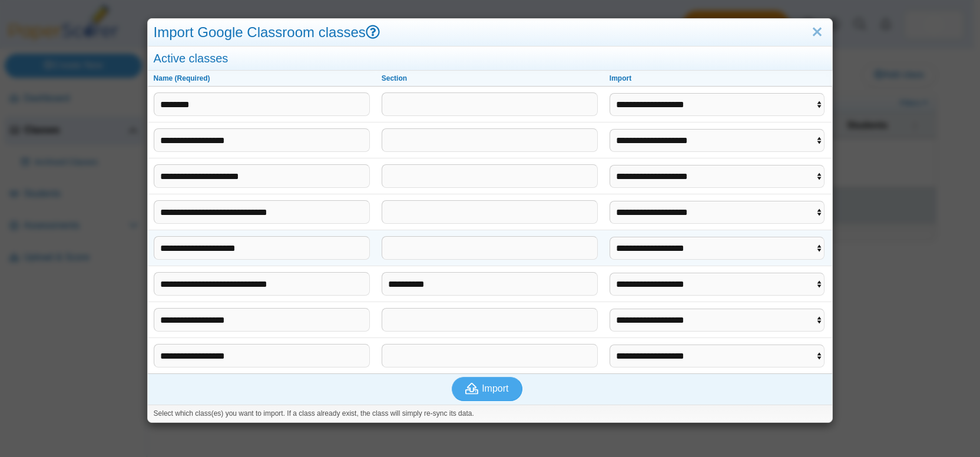 The height and width of the screenshot is (457, 980). Describe the element at coordinates (718, 79) in the screenshot. I see `th: Import` at that location.